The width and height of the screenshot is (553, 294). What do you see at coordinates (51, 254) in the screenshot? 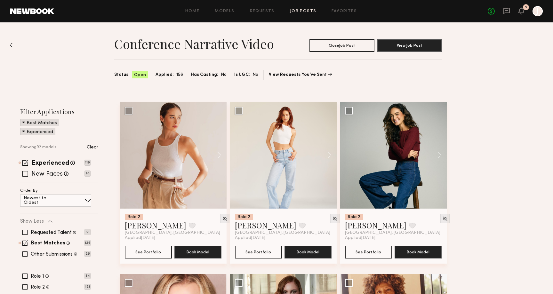
I see `label: Other Submissions` at bounding box center [51, 254].